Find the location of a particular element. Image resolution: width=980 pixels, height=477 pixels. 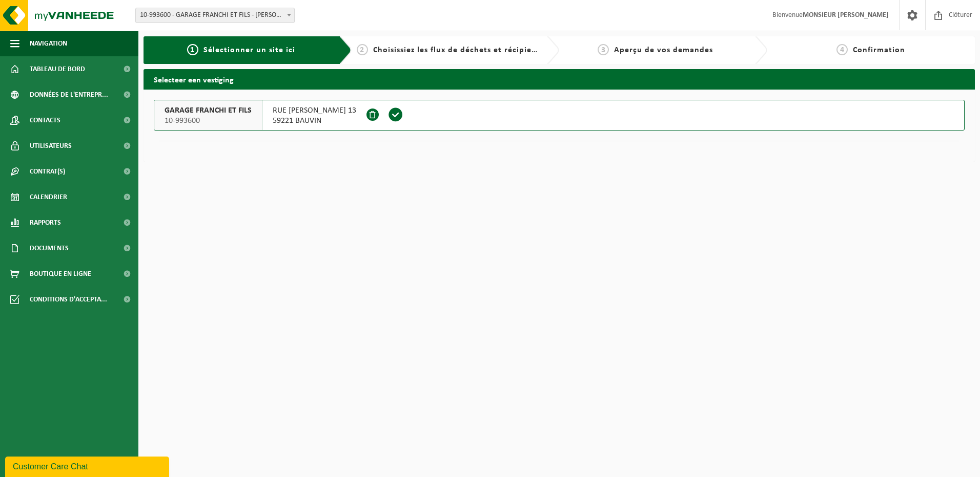

span: Conditions d'accepta... is located at coordinates (69, 300).